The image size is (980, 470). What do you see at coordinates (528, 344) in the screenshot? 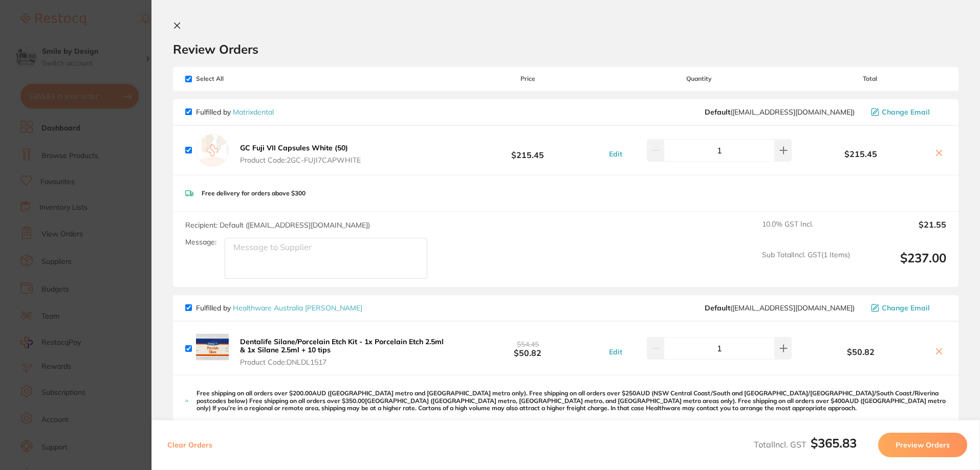
I see `span: $54.45` at bounding box center [528, 344].